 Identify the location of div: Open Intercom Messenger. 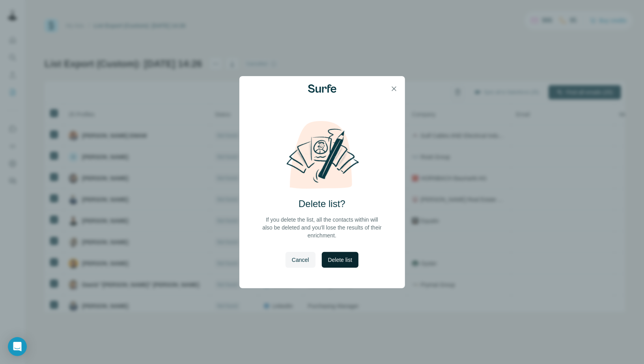
(17, 347).